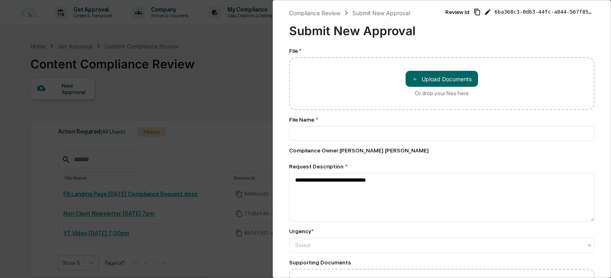 This screenshot has height=278, width=611. I want to click on span: 6ba368c3-0d63-44fc-a844-567f85bc48f7, so click(544, 12).